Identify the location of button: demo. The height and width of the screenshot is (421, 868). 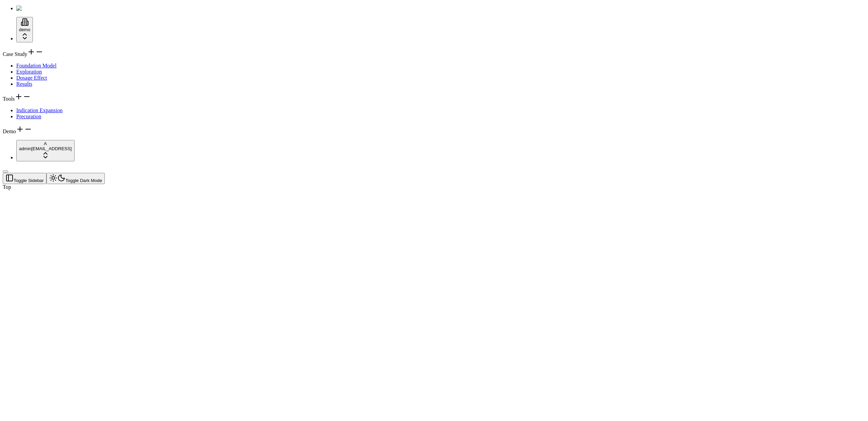
(24, 29).